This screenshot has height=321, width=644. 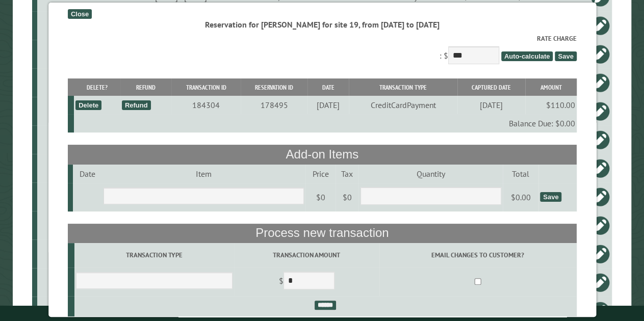 What do you see at coordinates (88, 105) in the screenshot?
I see `div: Delete` at bounding box center [88, 105].